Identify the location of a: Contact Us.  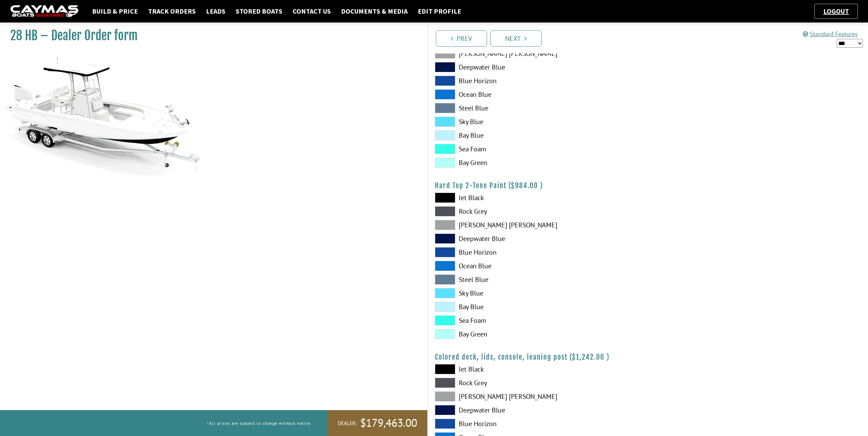
(312, 11).